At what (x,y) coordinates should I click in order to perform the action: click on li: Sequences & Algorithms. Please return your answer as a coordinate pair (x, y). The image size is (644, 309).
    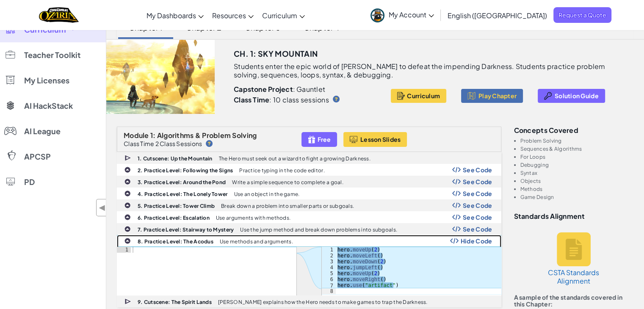
    Looking at the image, I should click on (577, 149).